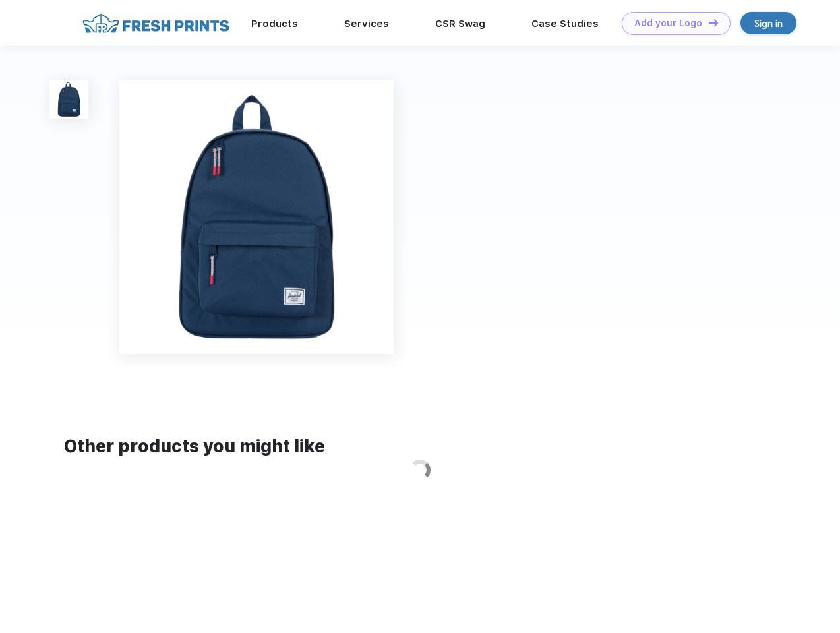 The width and height of the screenshot is (840, 633). What do you see at coordinates (419, 446) in the screenshot?
I see `div: Other products you might like` at bounding box center [419, 446].